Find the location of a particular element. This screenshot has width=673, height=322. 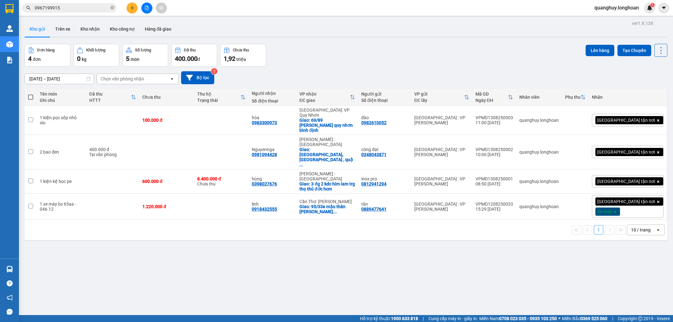

span: notification is located at coordinates (9, 297).